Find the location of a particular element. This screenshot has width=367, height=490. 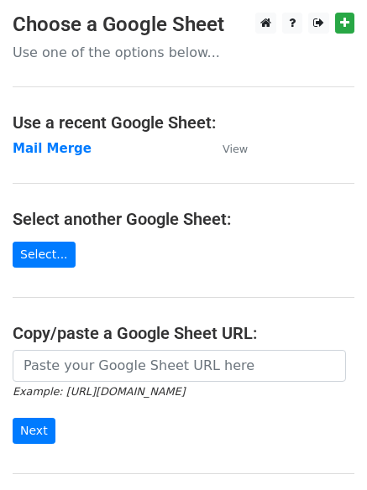

input: Next is located at coordinates (34, 431).